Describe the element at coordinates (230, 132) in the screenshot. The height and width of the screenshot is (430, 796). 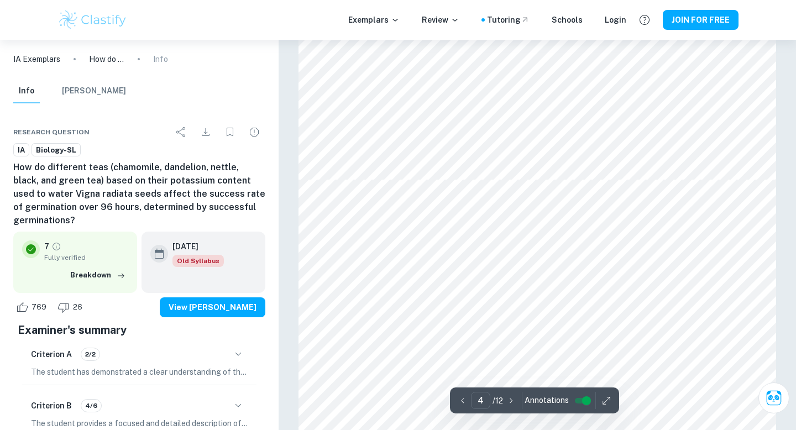
I see `div: Bookmark` at that location.